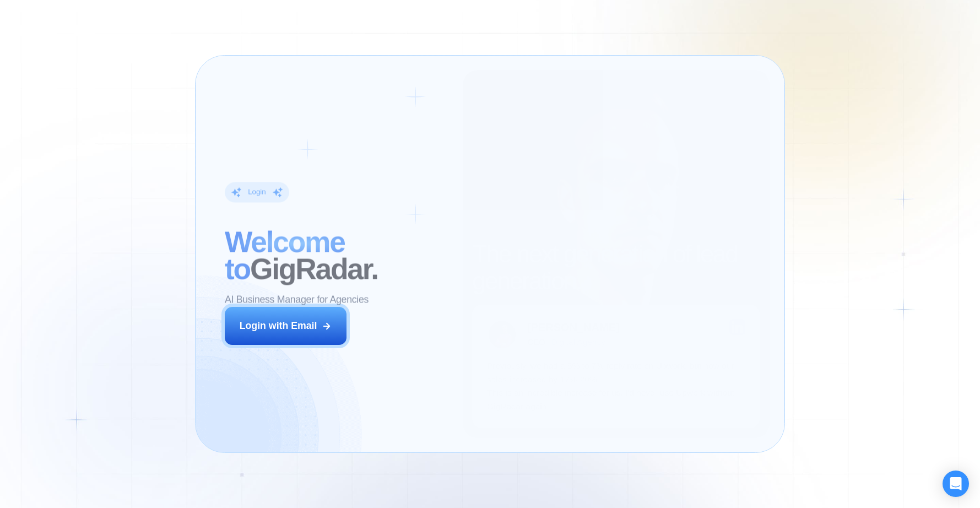 The height and width of the screenshot is (508, 980). What do you see at coordinates (296, 299) in the screenshot?
I see `p: AI Business Manager for Agencies` at bounding box center [296, 299].